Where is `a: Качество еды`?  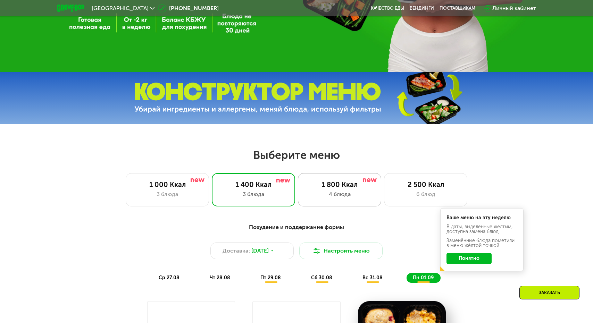 a: Качество еды is located at coordinates (387, 8).